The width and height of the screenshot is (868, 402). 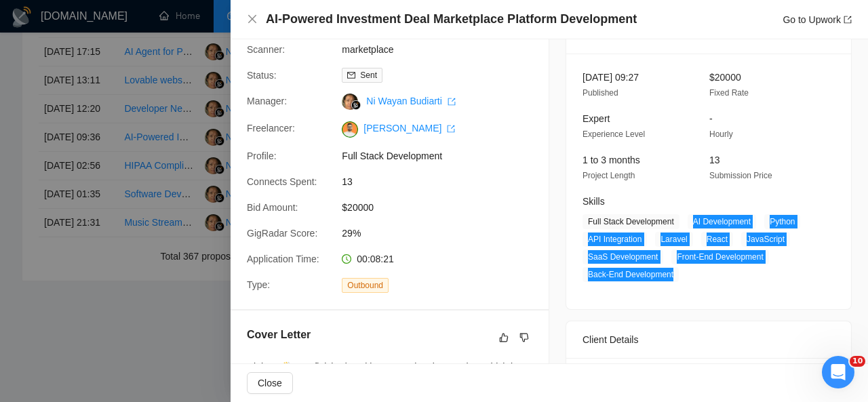 What do you see at coordinates (356, 105) in the screenshot?
I see `img: gigradar-bm.png` at bounding box center [356, 105].